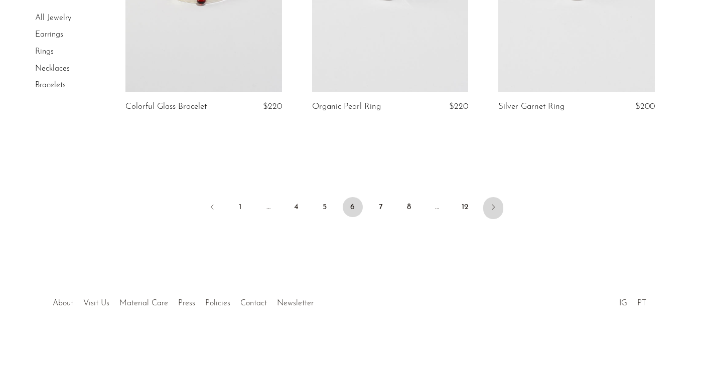  Describe the element at coordinates (531, 107) in the screenshot. I see `a: Silver Garnet Ring` at that location.